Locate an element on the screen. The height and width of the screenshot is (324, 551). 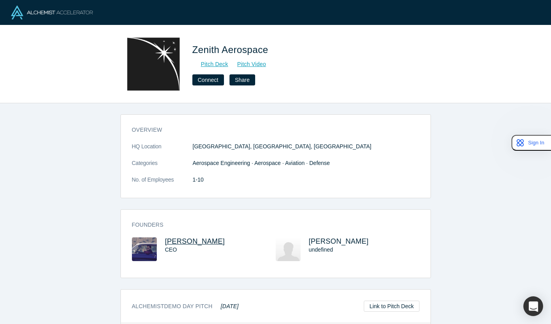
dt: HQ Location is located at coordinates (162, 151).